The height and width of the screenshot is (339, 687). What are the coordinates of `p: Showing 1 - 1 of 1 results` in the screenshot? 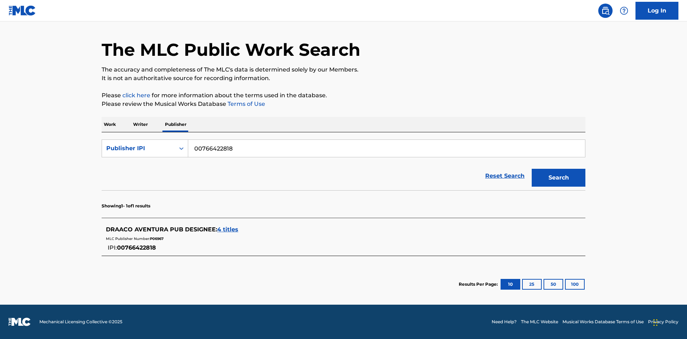 It's located at (126, 206).